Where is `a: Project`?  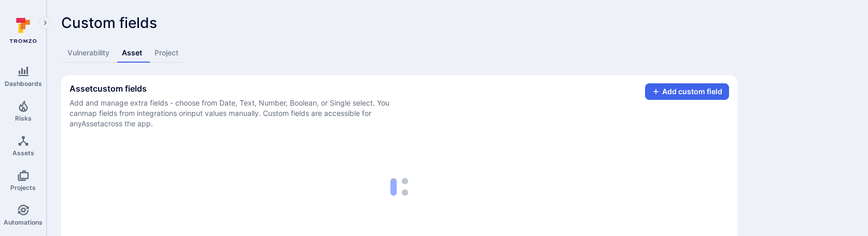 a: Project is located at coordinates (166, 53).